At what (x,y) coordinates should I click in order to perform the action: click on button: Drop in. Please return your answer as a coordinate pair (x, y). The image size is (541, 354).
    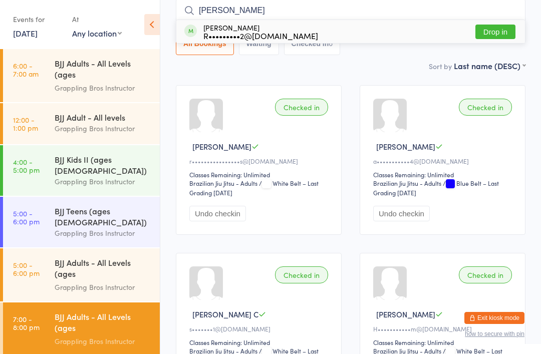
    Looking at the image, I should click on (496, 32).